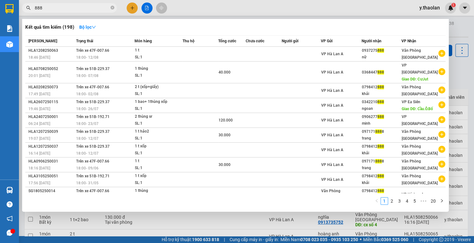  I want to click on div: HLA0208250073, so click(51, 87).